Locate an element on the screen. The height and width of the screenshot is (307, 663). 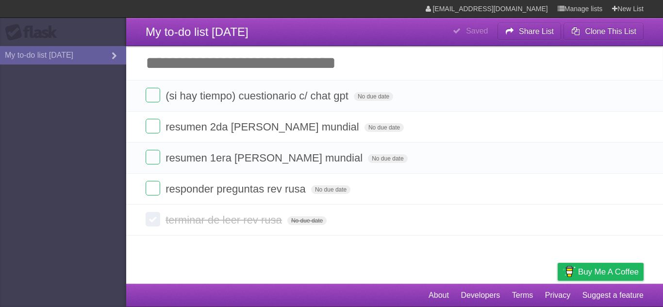
button: Share List is located at coordinates (530, 32).